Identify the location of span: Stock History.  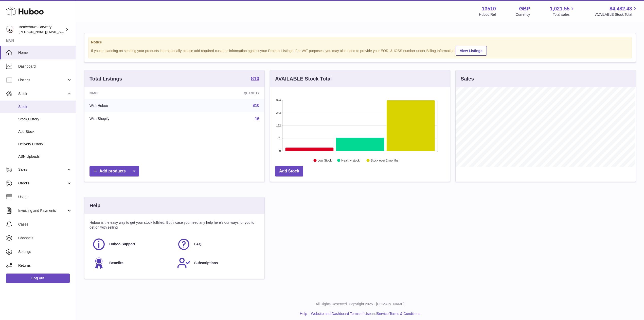
(45, 119).